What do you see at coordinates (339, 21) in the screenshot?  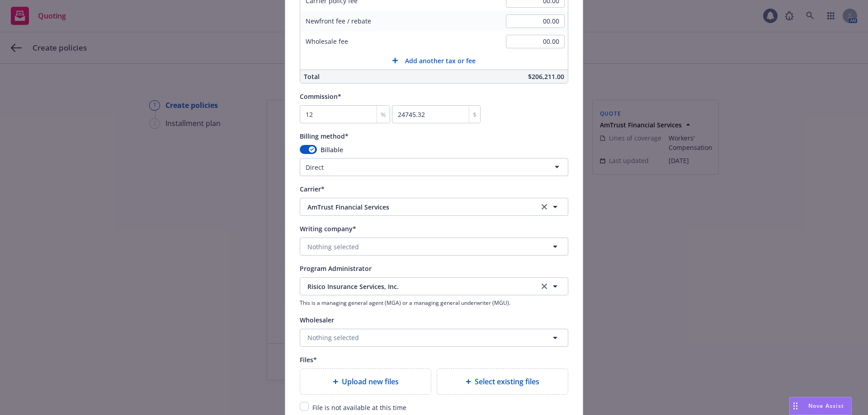 I see `span: Newfront fee / rebate` at bounding box center [339, 21].